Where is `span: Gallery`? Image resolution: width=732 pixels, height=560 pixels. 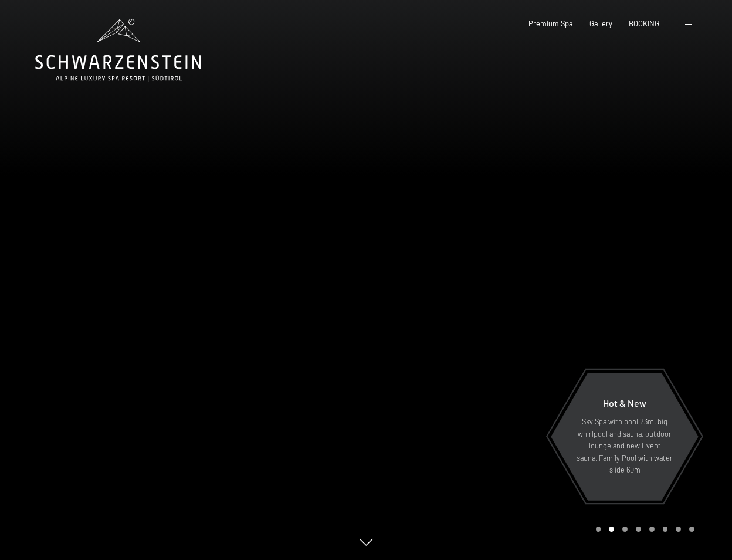
span: Gallery is located at coordinates (600, 24).